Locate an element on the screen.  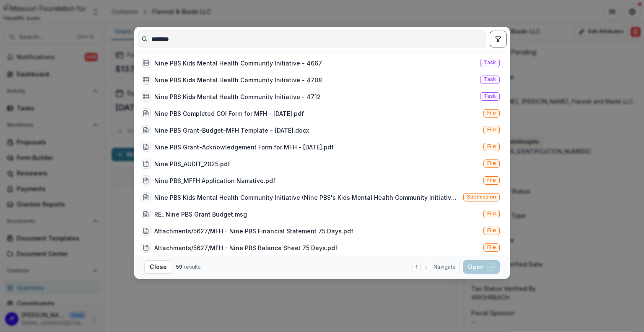
div: Attachments/5627/MFH - Nine PBS Balance Sheet 75 Days.pdf is located at coordinates (246, 248).